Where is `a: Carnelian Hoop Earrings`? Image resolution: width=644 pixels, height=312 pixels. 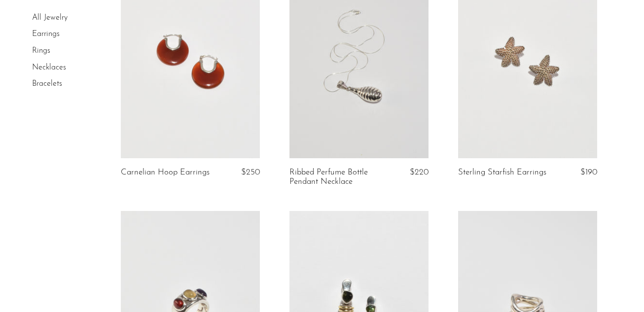 a: Carnelian Hoop Earrings is located at coordinates (165, 172).